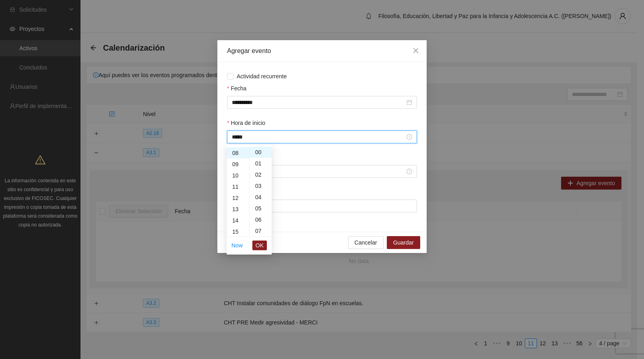  Describe the element at coordinates (261, 76) in the screenshot. I see `span: Actividad recurrente` at that location.